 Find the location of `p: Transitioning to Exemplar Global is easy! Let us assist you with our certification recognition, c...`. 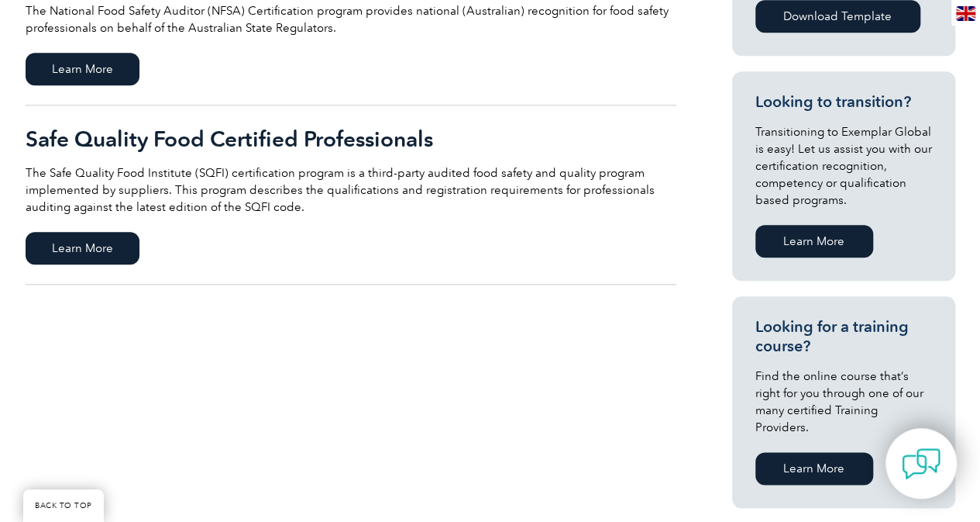

p: Transitioning to Exemplar Global is easy! Let us assist you with our certification recognition, c... is located at coordinates (844, 166).